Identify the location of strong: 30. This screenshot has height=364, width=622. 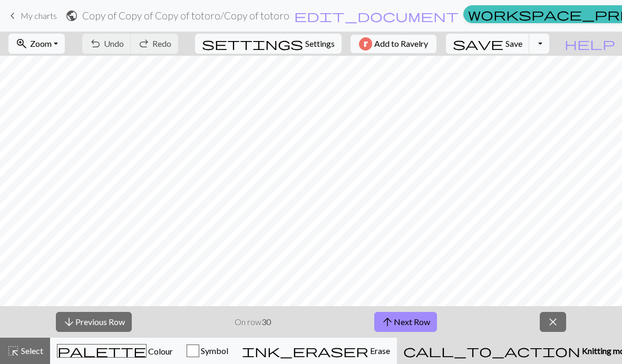
(266, 322).